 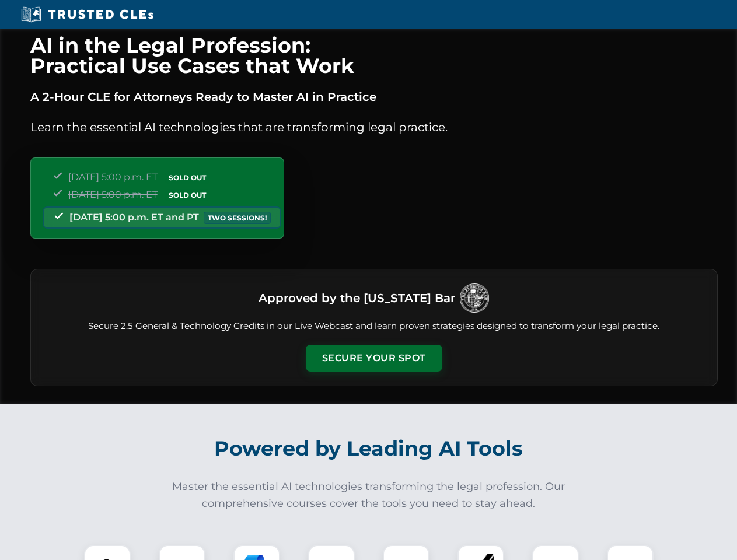 I want to click on button: Secure Your Spot, so click(x=374, y=358).